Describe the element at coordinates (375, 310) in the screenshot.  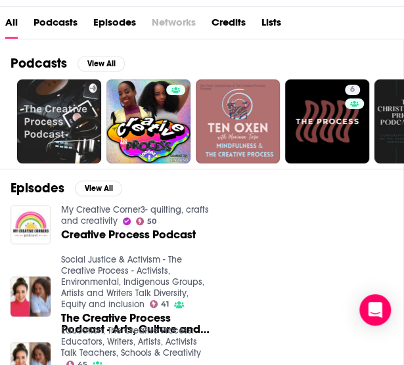
I see `div: Open Intercom Messenger` at that location.